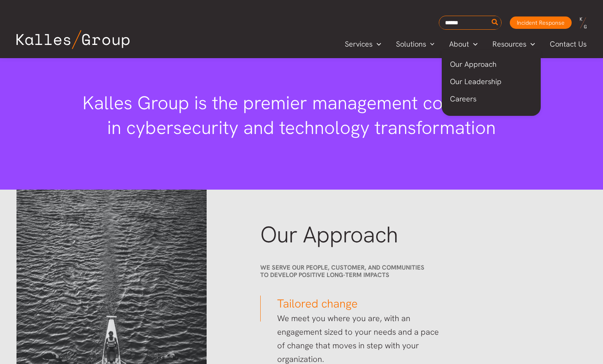 The image size is (603, 364). Describe the element at coordinates (491, 82) in the screenshot. I see `a: Our Leadership` at that location.